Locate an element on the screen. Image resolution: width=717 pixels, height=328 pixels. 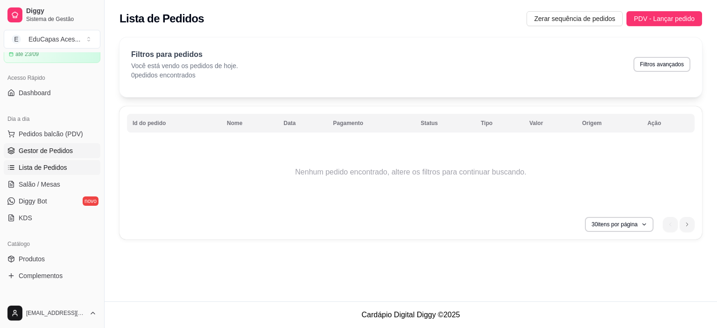
p: Você está vendo os pedidos de hoje. is located at coordinates (184, 66).